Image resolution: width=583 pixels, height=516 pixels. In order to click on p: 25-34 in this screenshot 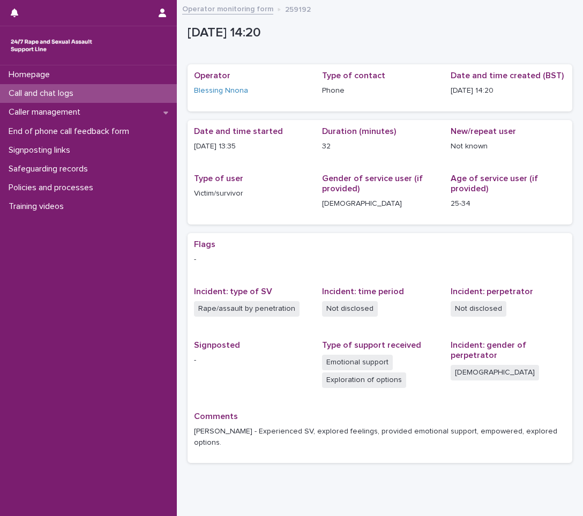, I will do `click(508, 204)`.